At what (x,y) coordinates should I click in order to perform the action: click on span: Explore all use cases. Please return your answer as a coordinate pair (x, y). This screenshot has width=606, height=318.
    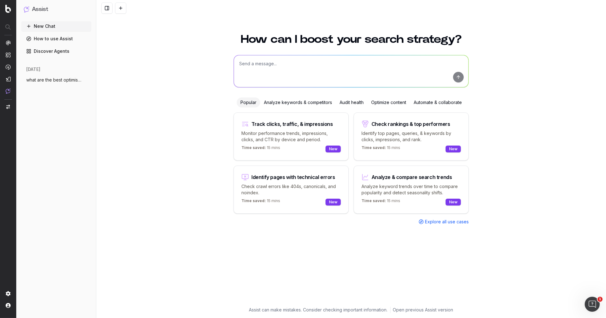
    Looking at the image, I should click on (447, 222).